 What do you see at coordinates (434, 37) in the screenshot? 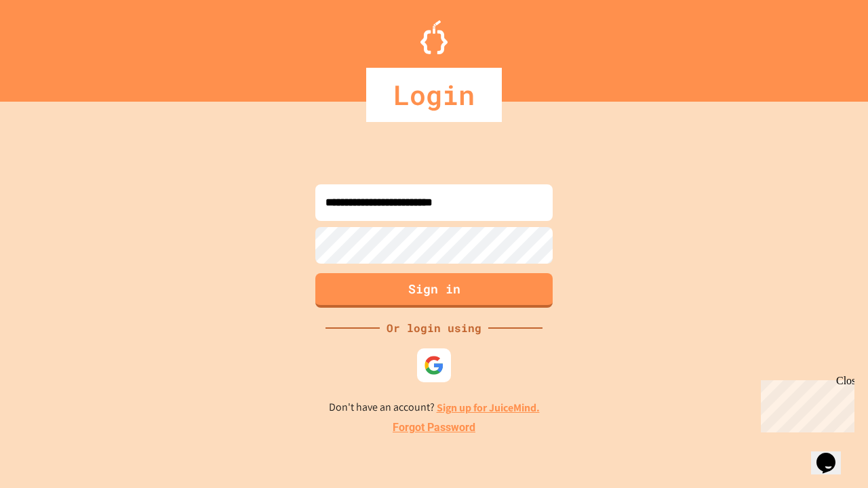
I see `img: Logo.svg` at bounding box center [434, 37].